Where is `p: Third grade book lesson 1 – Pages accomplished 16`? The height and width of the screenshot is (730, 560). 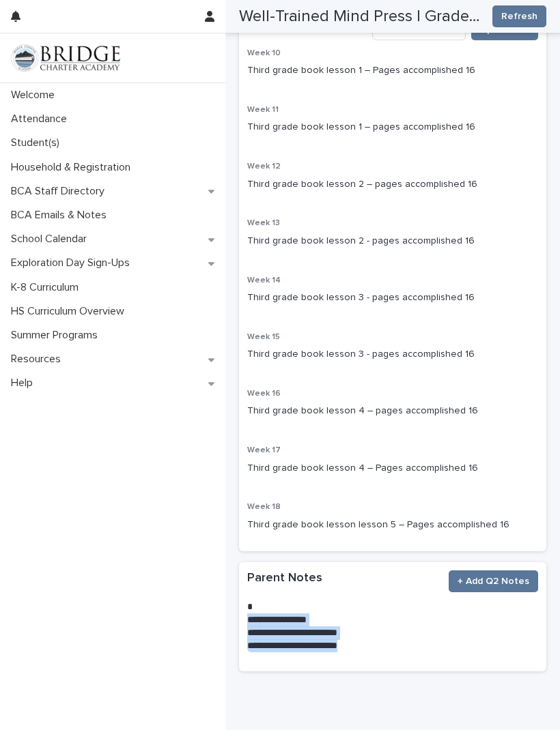
p: Third grade book lesson 1 – Pages accomplished 16 is located at coordinates (393, 71).